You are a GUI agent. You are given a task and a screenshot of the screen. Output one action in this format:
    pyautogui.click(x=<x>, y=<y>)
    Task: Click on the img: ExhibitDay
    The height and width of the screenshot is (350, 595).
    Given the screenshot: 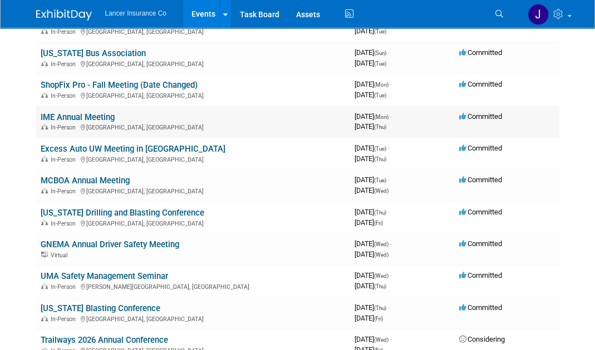 What is the action you would take?
    pyautogui.click(x=64, y=15)
    